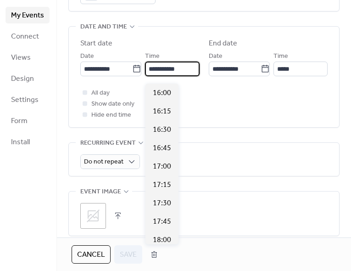  What do you see at coordinates (21, 58) in the screenshot?
I see `span: Views` at bounding box center [21, 58].